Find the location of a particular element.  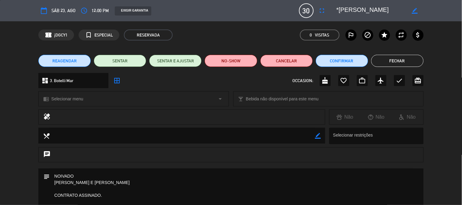

i: access_time is located at coordinates (84, 11).